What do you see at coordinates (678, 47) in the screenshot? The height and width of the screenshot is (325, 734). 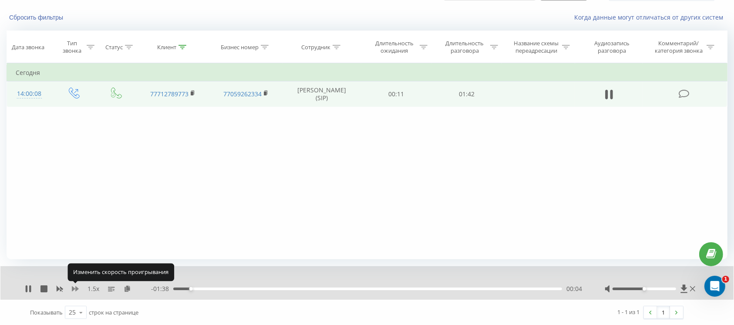 I see `div: Комментарий/категория звонка` at bounding box center [678, 47].